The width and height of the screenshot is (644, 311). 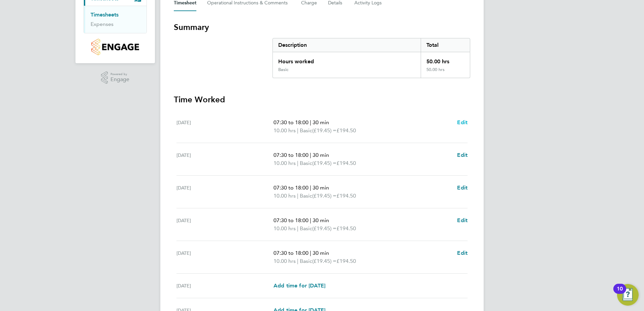 I want to click on div: 10, so click(x=620, y=294).